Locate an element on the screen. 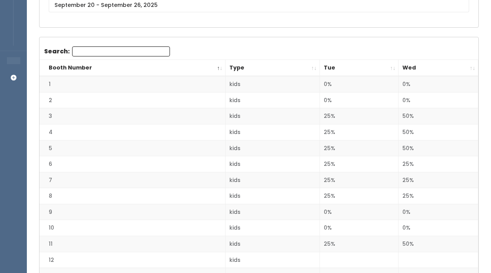 This screenshot has height=273, width=491. td: 11 is located at coordinates (132, 244).